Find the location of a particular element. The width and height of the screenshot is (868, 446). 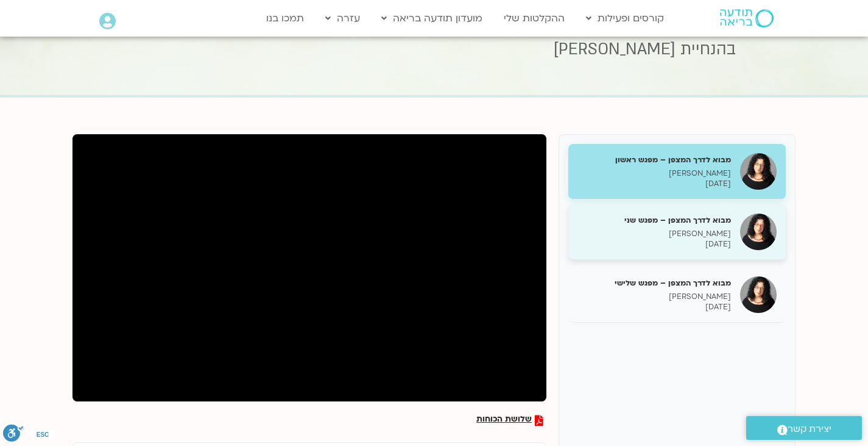

a: יצירת קשר is located at coordinates (804, 427).